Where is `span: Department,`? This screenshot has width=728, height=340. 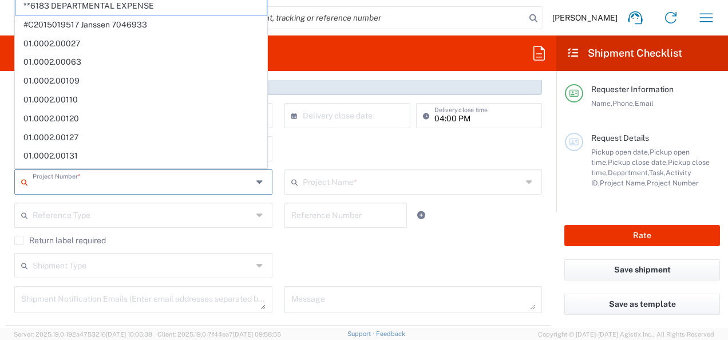
span: Department, is located at coordinates (628, 172).